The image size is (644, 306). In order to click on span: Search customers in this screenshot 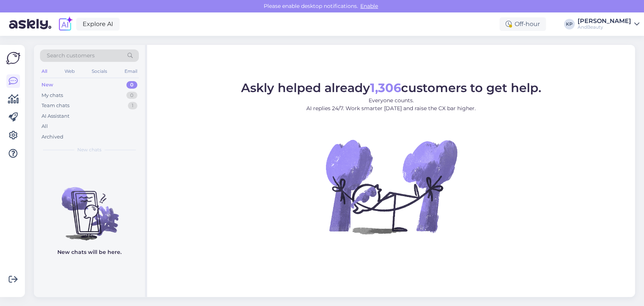, I will do `click(71, 56)`.